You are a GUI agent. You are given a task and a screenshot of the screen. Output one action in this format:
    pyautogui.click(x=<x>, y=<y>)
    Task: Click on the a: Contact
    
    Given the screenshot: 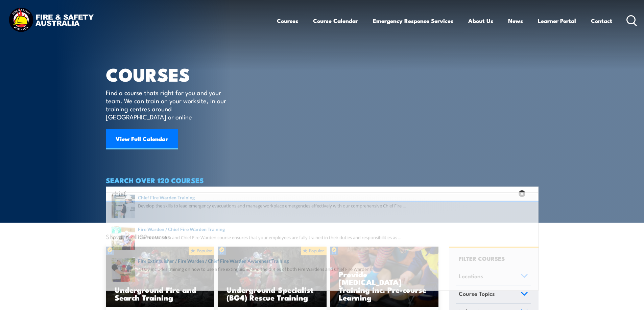 What is the action you would take?
    pyautogui.click(x=601, y=21)
    